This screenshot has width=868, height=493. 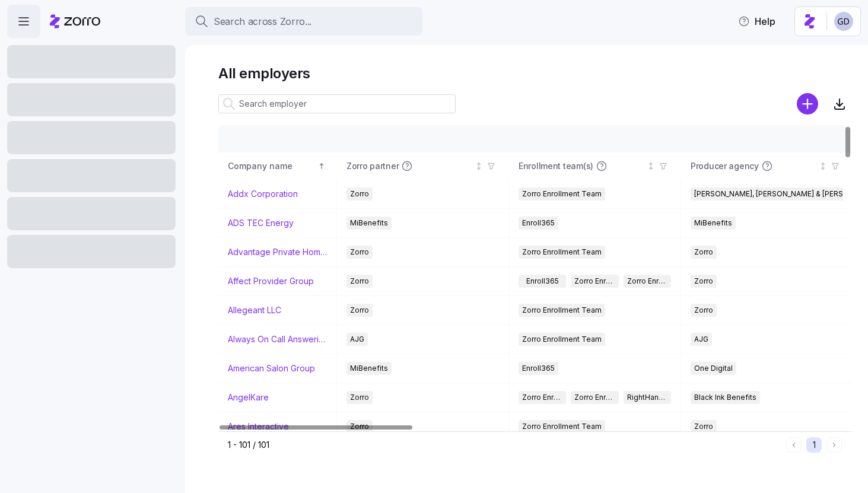 I want to click on span: Search across Zorro..., so click(x=262, y=22).